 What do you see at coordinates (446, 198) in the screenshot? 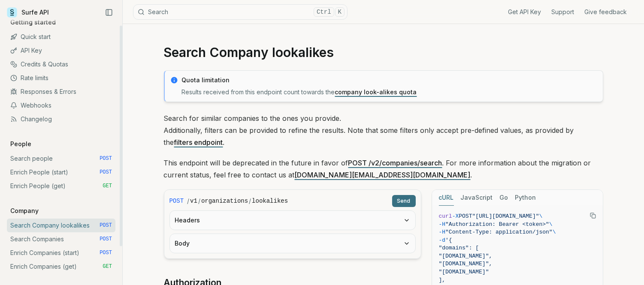
I see `button: cURL` at bounding box center [446, 198].